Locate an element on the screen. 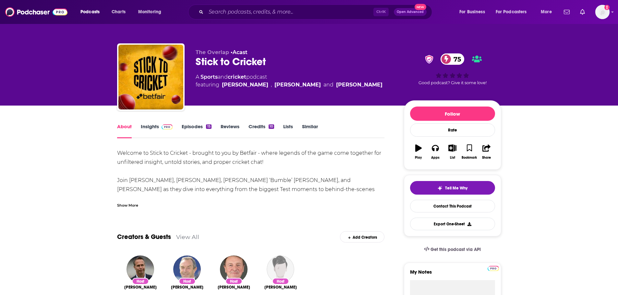 Image resolution: width=618 pixels, height=295 pixels. div: 10 is located at coordinates (271, 127).